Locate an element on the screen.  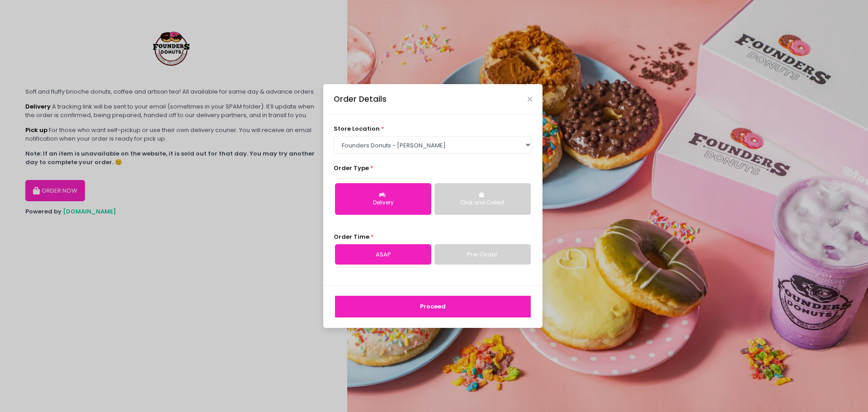
button: Close is located at coordinates (530, 99).